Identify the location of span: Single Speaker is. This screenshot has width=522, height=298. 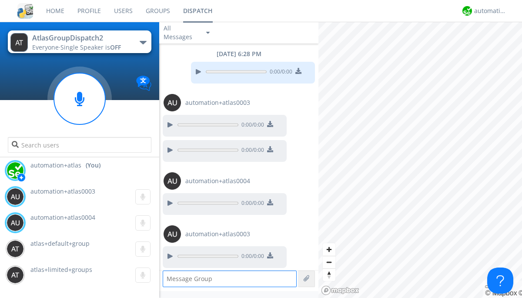
(90, 47).